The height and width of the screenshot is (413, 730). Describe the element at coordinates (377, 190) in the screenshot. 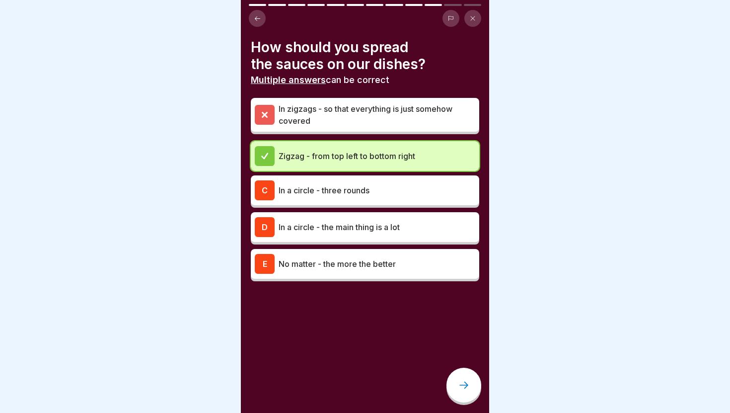

I see `p: In a circle - three rounds` at that location.